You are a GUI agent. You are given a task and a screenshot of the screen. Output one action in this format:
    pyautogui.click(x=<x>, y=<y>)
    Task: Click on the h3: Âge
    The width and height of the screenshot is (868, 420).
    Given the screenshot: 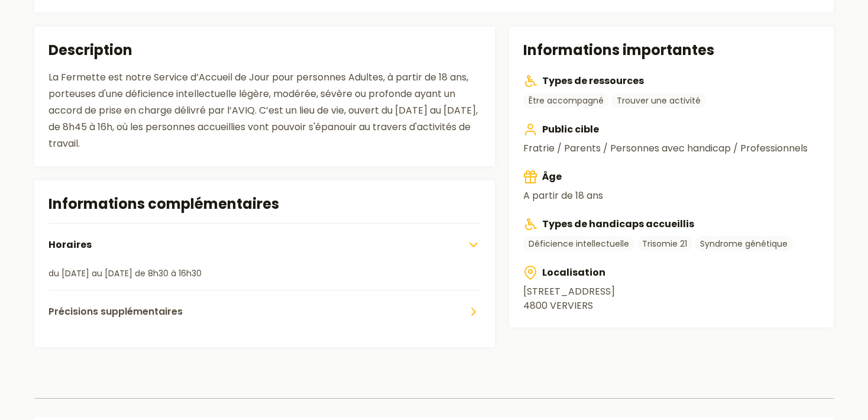 What is the action you would take?
    pyautogui.click(x=671, y=177)
    